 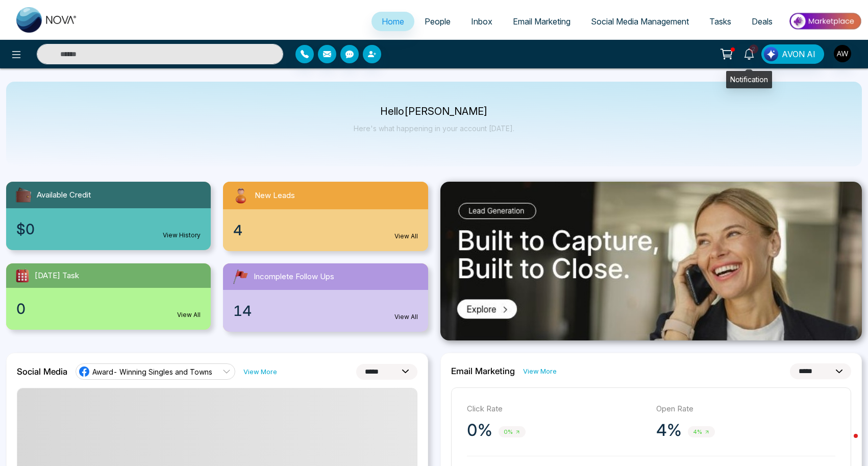 What do you see at coordinates (749, 53) in the screenshot?
I see `a: 2` at bounding box center [749, 53].